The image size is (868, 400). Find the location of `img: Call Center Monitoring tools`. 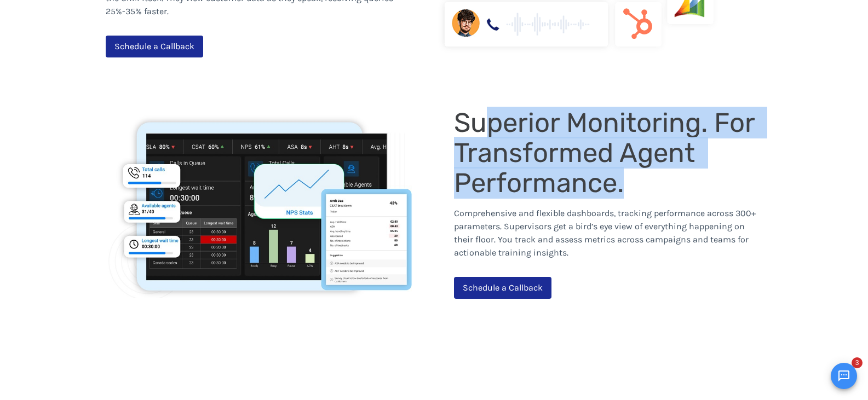

img: Call Center Monitoring tools is located at coordinates (265, 203).